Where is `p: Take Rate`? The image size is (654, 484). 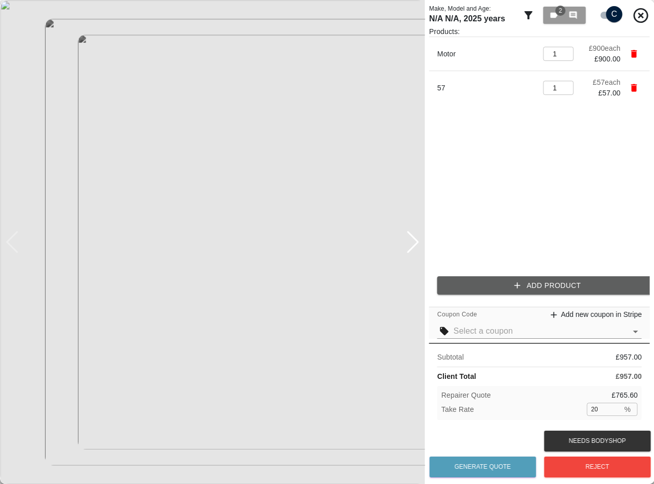
p: Take Rate is located at coordinates (458, 409).